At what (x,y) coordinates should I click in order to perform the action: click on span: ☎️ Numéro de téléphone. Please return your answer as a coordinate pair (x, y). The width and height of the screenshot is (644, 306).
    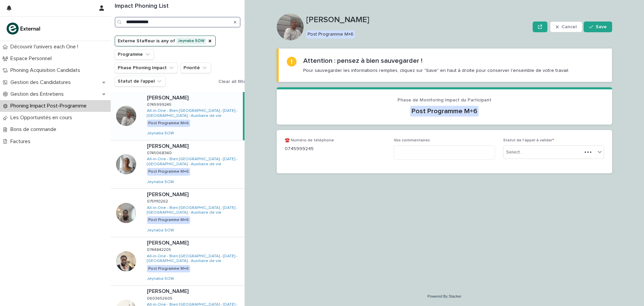
    Looking at the image, I should click on (309, 141).